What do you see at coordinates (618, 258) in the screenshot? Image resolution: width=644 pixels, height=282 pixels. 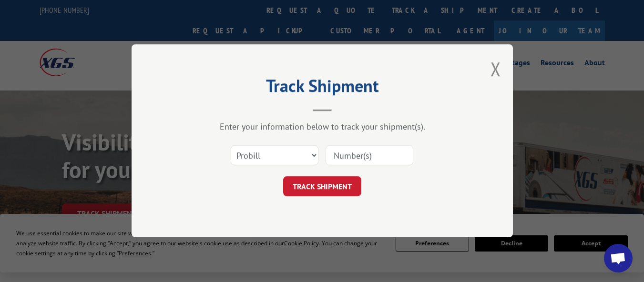 I see `div: Open chat` at bounding box center [618, 258].